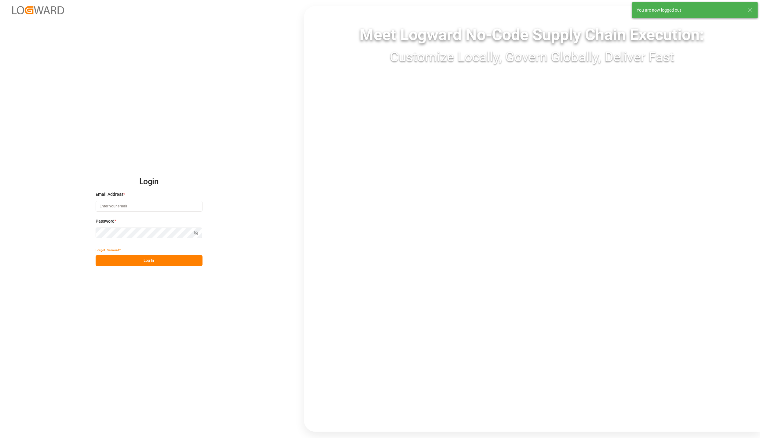 This screenshot has height=438, width=760. What do you see at coordinates (38, 10) in the screenshot?
I see `img: Logward_new_orange.png` at bounding box center [38, 10].